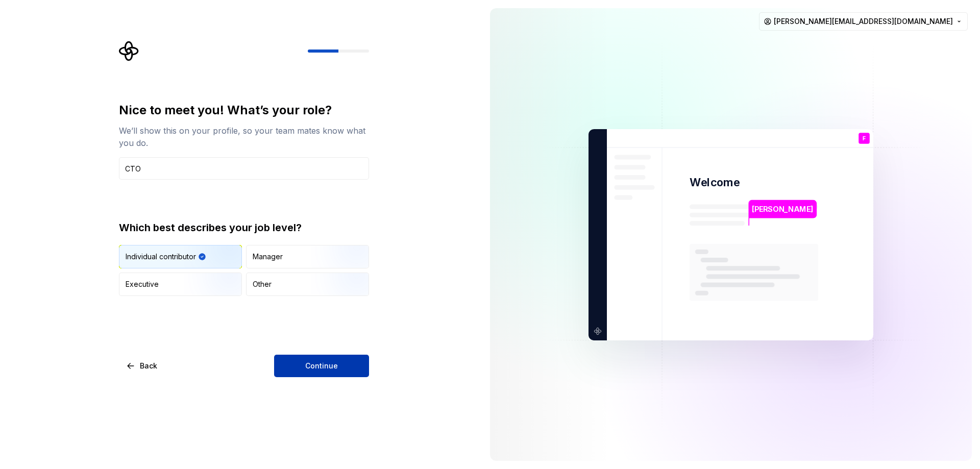 The width and height of the screenshot is (980, 469). I want to click on div: Which best describes your job level?, so click(245, 227).